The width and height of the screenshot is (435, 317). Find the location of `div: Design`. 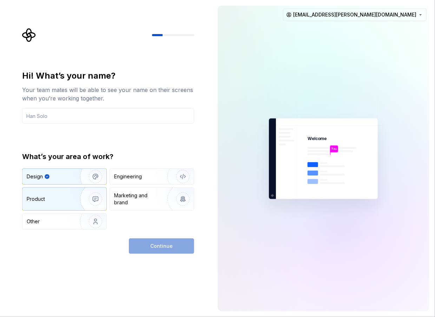

div: Design is located at coordinates (35, 177).